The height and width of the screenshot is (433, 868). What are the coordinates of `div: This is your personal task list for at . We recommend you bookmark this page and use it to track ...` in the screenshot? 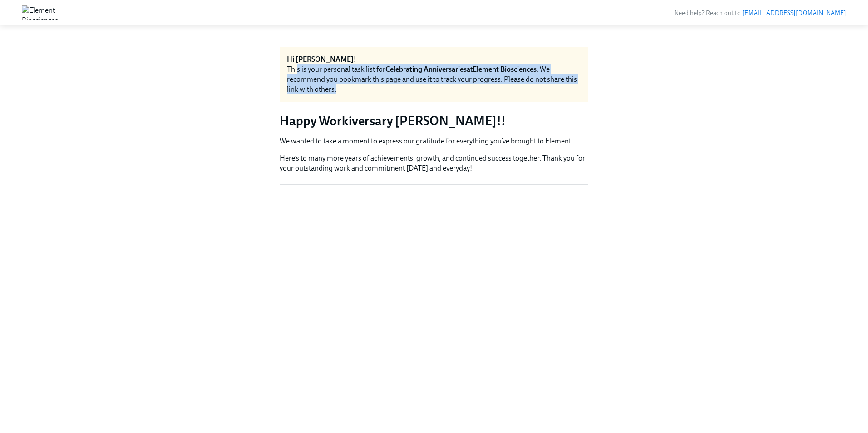 It's located at (434, 79).